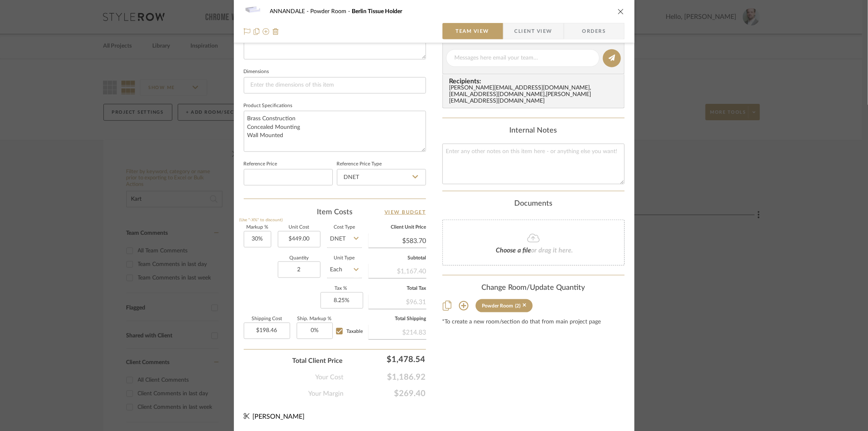  What do you see at coordinates (518, 306) in the screenshot?
I see `div: (2)` at bounding box center [518, 306].